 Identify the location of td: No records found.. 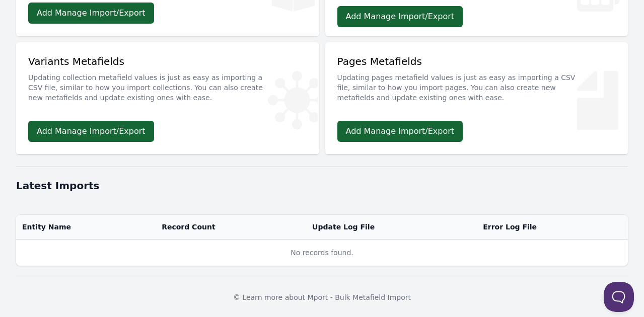
(322, 253).